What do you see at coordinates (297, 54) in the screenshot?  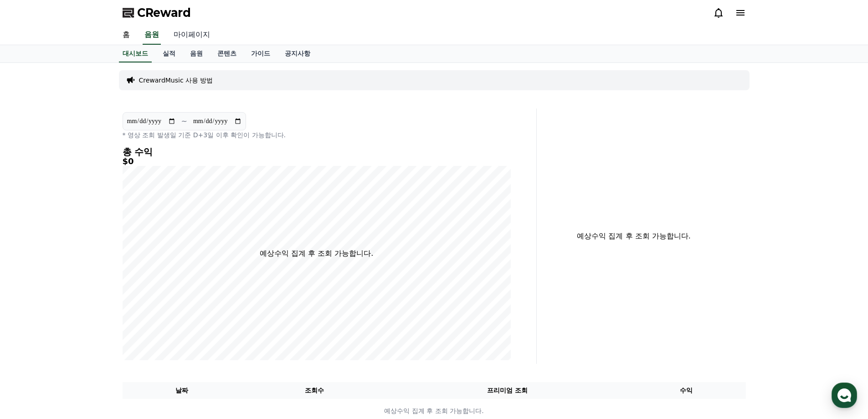 I see `a: 공지사항` at bounding box center [297, 54].